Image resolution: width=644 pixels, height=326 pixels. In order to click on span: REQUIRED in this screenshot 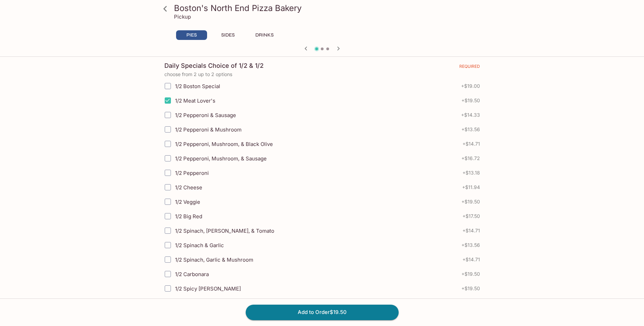, I will do `click(469, 68)`.